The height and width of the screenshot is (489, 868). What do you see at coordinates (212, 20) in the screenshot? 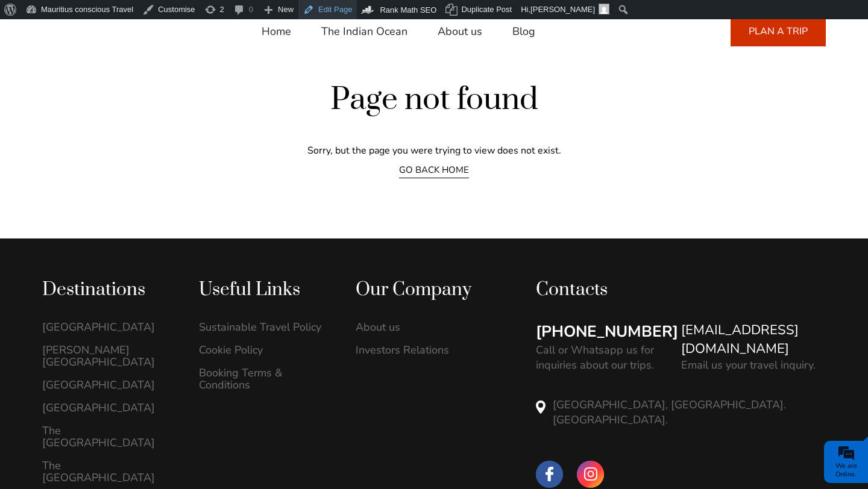
I see `div: Minimize live chat window` at bounding box center [212, 20].